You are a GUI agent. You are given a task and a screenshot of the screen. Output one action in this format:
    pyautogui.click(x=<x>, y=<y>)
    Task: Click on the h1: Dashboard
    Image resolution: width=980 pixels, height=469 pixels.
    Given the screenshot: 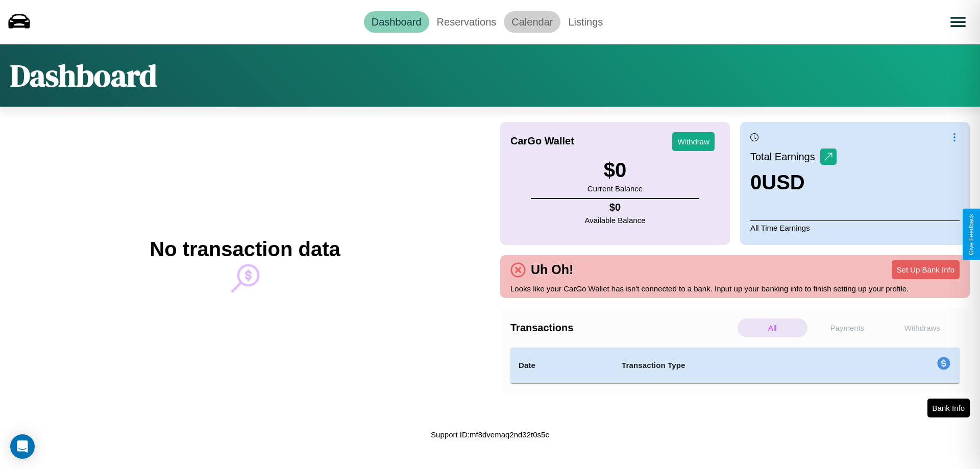 What is the action you would take?
    pyautogui.click(x=84, y=76)
    